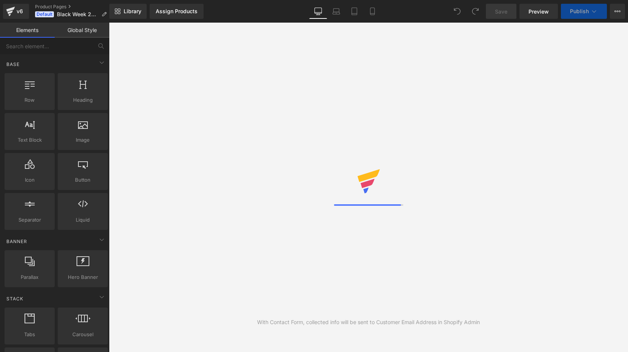  Describe the element at coordinates (83, 335) in the screenshot. I see `span: Carousel` at that location.